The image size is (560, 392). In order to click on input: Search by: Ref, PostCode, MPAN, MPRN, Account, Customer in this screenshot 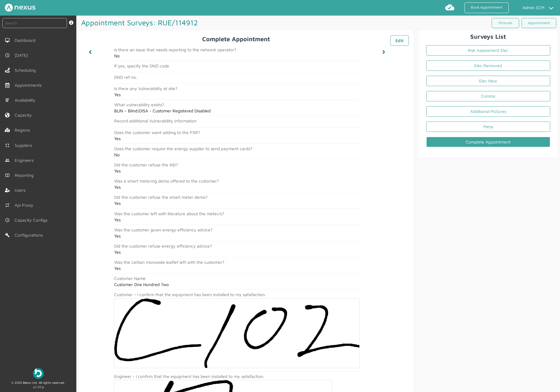, I will do `click(34, 23)`.